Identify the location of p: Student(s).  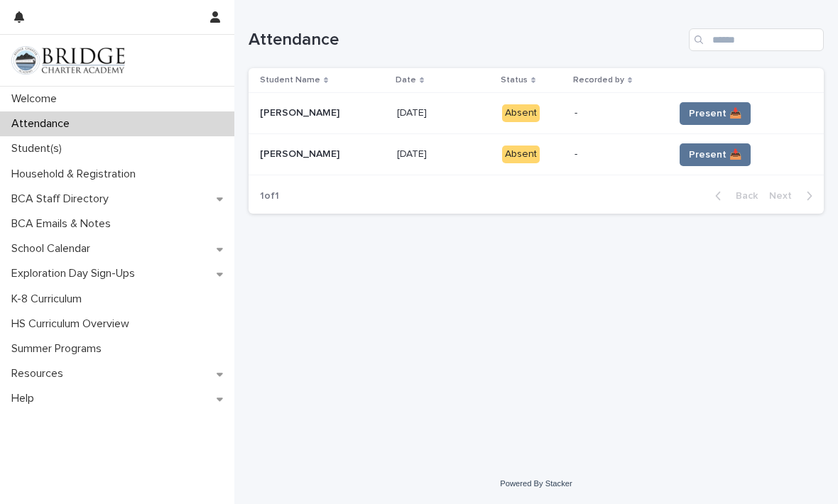
(39, 148).